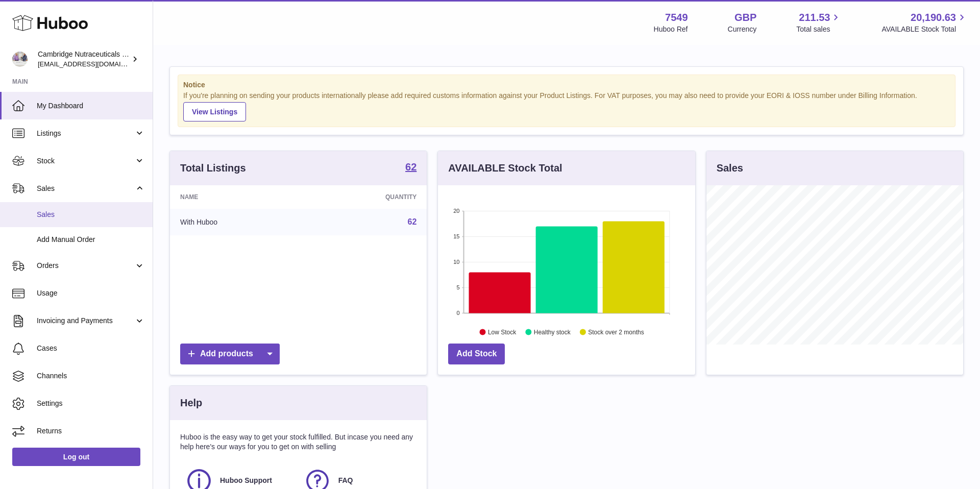  I want to click on h3: Total Listings, so click(213, 168).